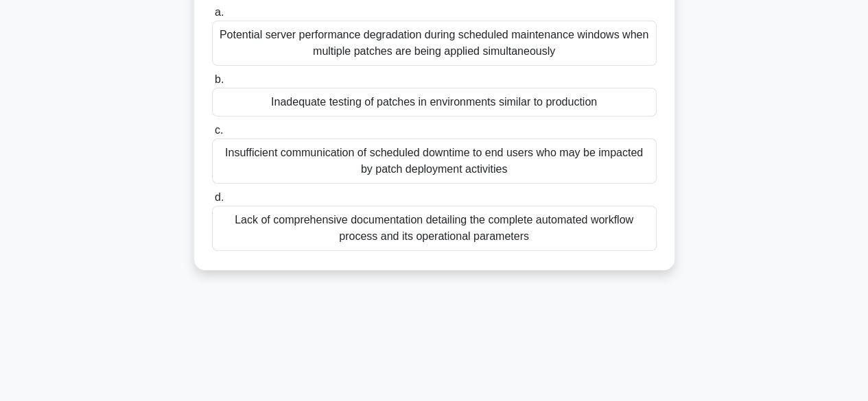 The image size is (868, 401). Describe the element at coordinates (434, 43) in the screenshot. I see `div: Potential server performance degradation during scheduled maintenance windows when multiple patch...` at that location.